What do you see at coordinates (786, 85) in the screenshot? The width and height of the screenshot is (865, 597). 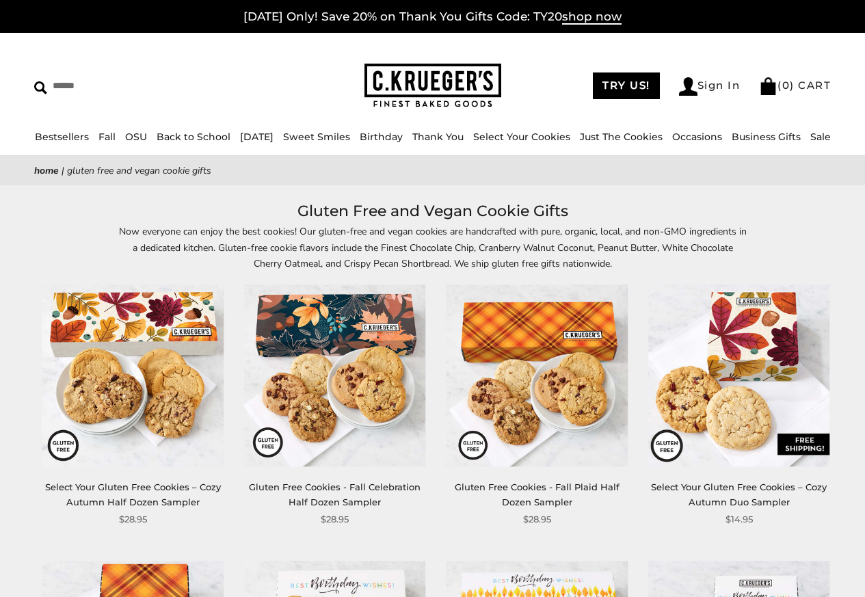 I see `span: 0` at bounding box center [786, 85].